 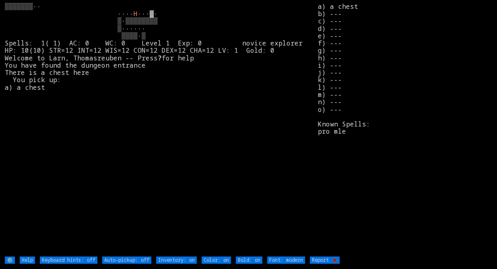 What do you see at coordinates (127, 260) in the screenshot?
I see `input: Auto-pickup: off` at bounding box center [127, 260].